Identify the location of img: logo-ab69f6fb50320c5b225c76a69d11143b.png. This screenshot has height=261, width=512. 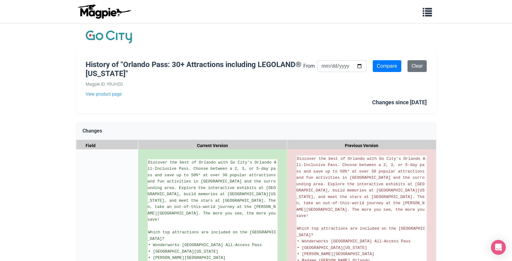
(104, 11).